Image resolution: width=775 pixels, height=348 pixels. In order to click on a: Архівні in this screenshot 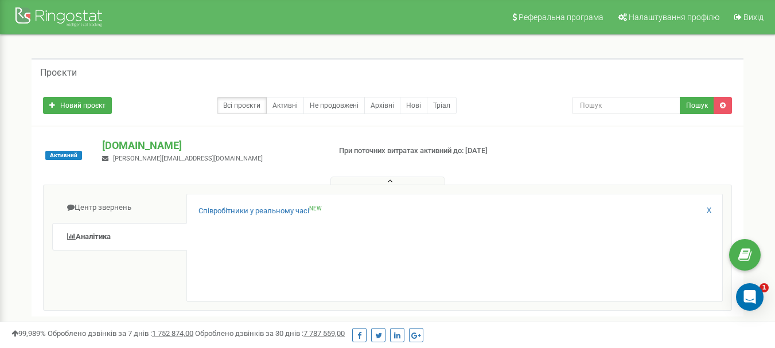, I will do `click(382, 106)`.